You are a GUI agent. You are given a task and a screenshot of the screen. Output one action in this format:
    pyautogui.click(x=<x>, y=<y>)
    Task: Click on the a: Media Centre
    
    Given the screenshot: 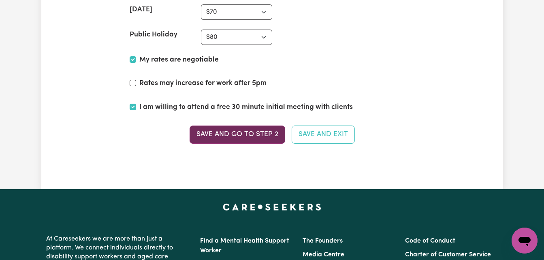 What is the action you would take?
    pyautogui.click(x=323, y=255)
    